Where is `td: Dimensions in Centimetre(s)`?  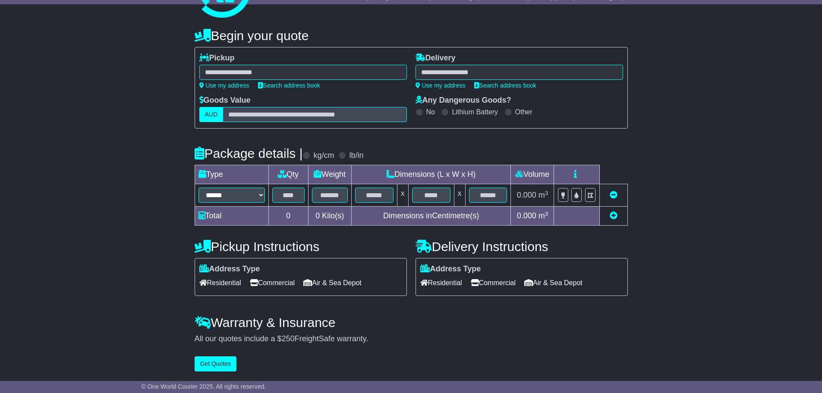
td: Dimensions in Centimetre(s) is located at coordinates (431, 216).